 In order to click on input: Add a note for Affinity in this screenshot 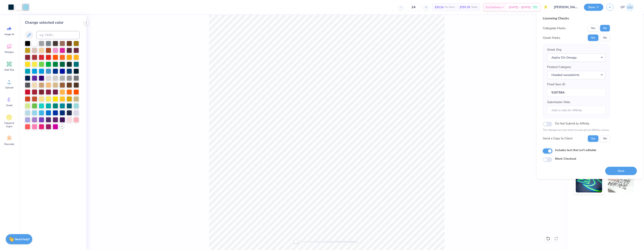, I will do `click(577, 110)`.